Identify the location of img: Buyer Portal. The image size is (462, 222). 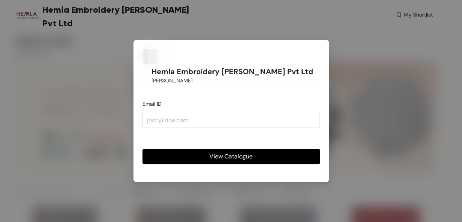
(150, 56).